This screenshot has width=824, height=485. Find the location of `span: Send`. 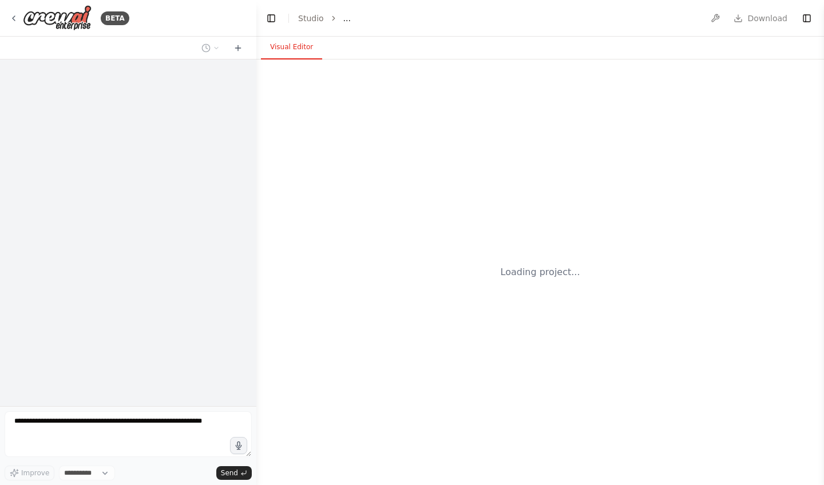

span: Send is located at coordinates (230, 473).